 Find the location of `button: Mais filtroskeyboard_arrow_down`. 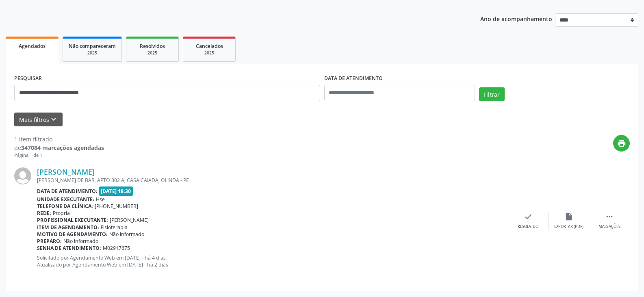

button: Mais filtroskeyboard_arrow_down is located at coordinates (38, 119).